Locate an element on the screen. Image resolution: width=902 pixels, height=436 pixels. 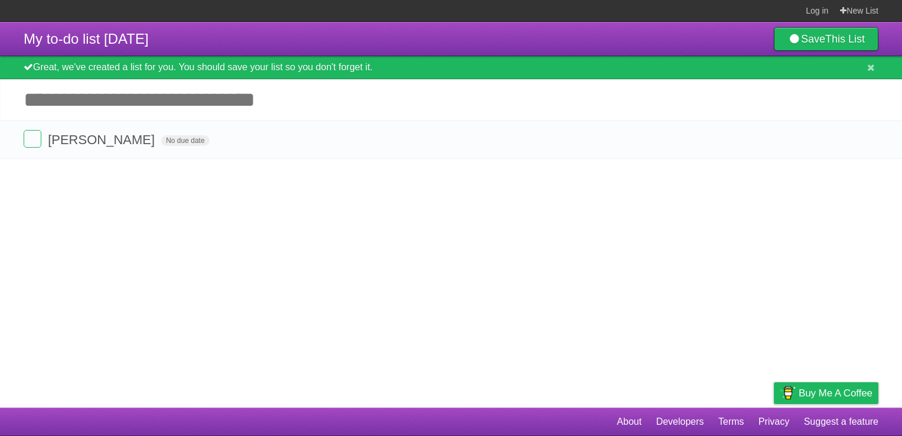
a: Privacy is located at coordinates (774, 422).